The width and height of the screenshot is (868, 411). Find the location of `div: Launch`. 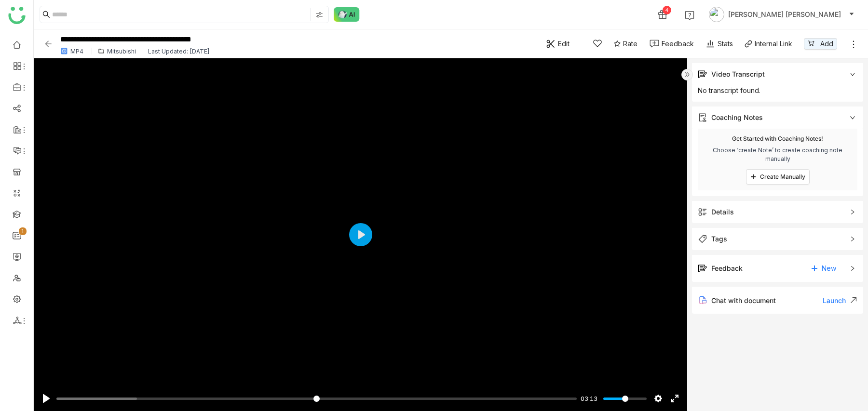

div: Launch is located at coordinates (840, 301).